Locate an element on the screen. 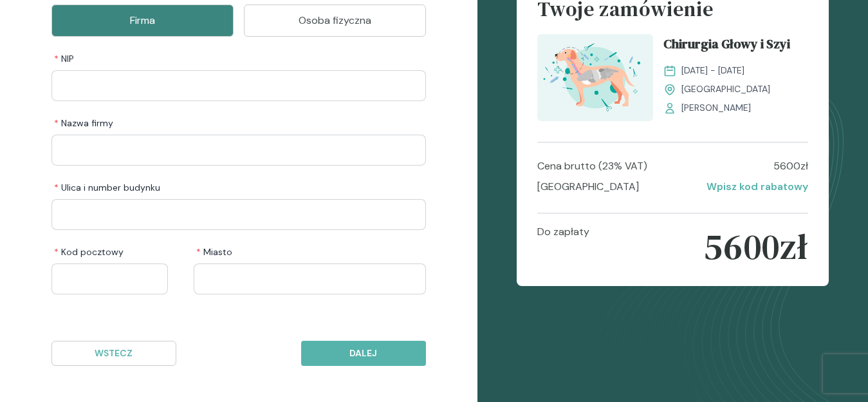 Image resolution: width=868 pixels, height=402 pixels. span: Kod pocztowy is located at coordinates (89, 251).